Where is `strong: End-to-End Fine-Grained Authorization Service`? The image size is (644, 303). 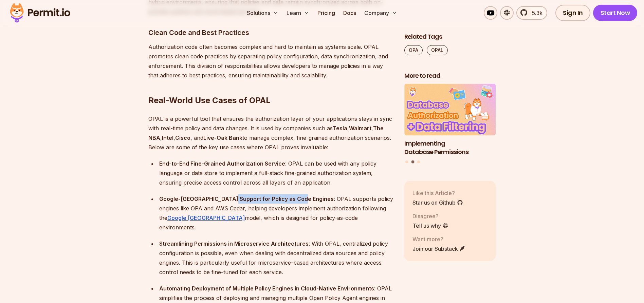
strong: End-to-End Fine-Grained Authorization Service is located at coordinates (222, 164).